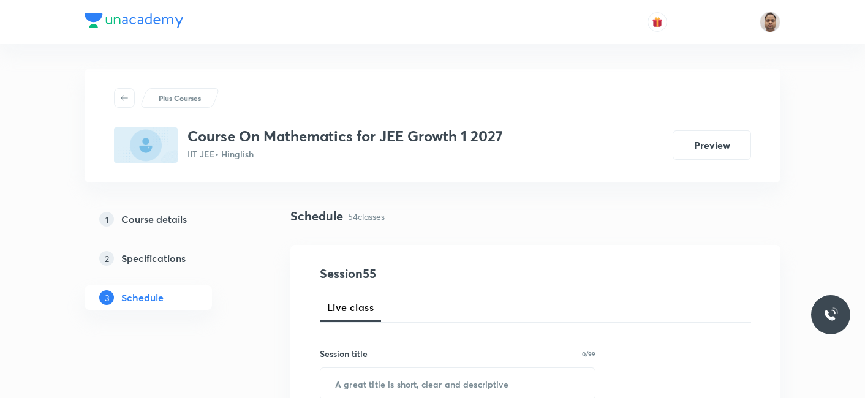 Image resolution: width=865 pixels, height=398 pixels. Describe the element at coordinates (107, 219) in the screenshot. I see `p: 1` at that location.